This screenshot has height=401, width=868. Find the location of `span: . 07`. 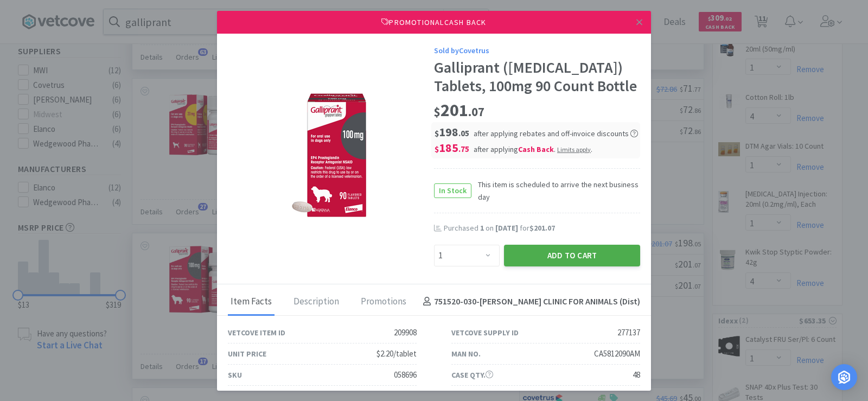

span: . 07 is located at coordinates (477, 112).